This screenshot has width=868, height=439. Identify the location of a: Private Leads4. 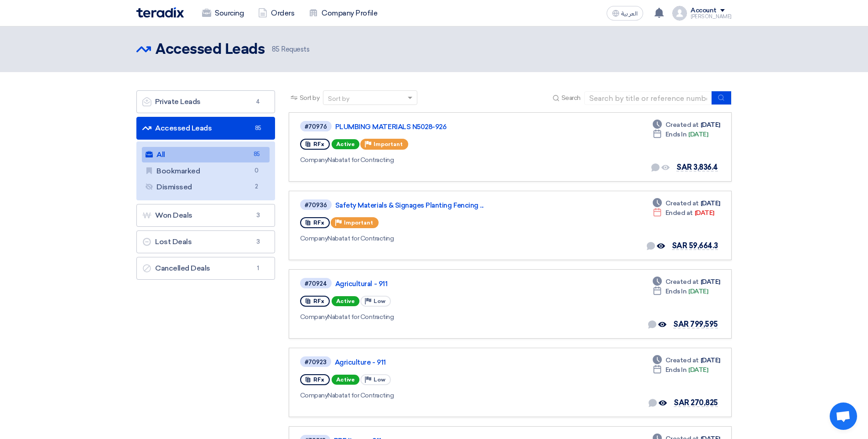
(205, 102).